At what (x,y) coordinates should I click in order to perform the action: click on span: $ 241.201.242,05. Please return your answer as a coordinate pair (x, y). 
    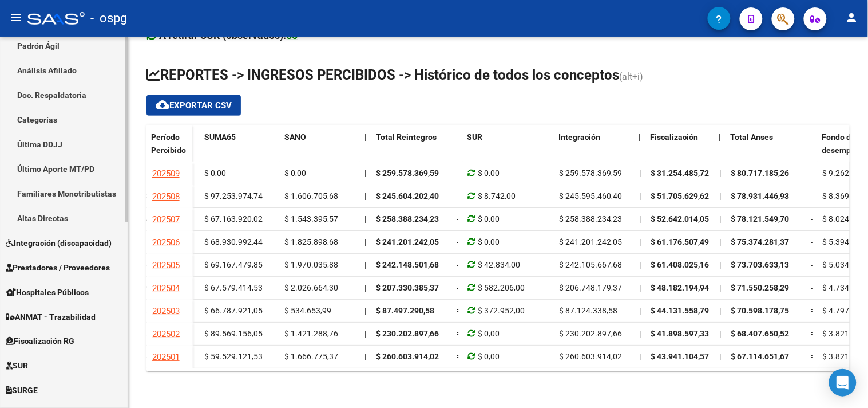
    Looking at the image, I should click on (408, 242).